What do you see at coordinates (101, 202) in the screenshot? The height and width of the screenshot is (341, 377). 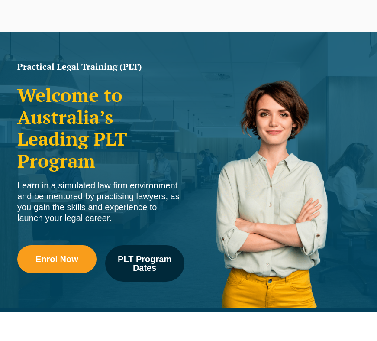 I see `div: Learn in a simulated law firm environment and be mentored by practising lawyers, as you gain the ...` at bounding box center [101, 202].